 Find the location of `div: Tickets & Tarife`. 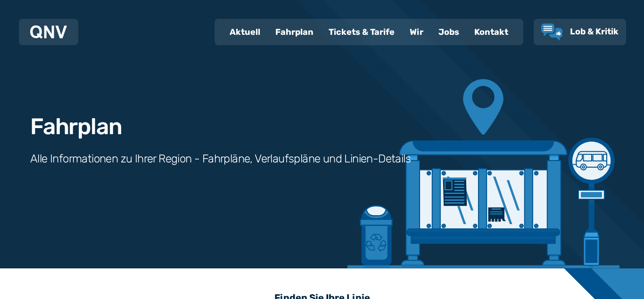

div: Tickets & Tarife is located at coordinates (362, 32).